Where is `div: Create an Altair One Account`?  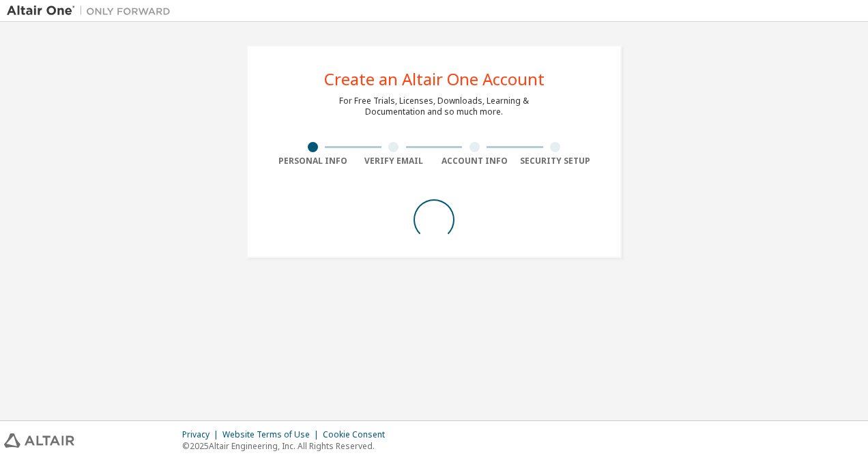
div: Create an Altair One Account is located at coordinates (434, 79).